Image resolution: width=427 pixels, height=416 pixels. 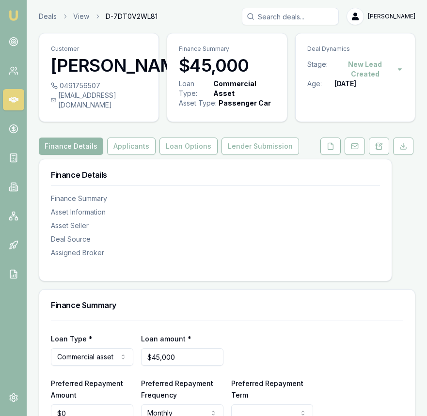 I want to click on div: Commercial Asset, so click(x=243, y=89).